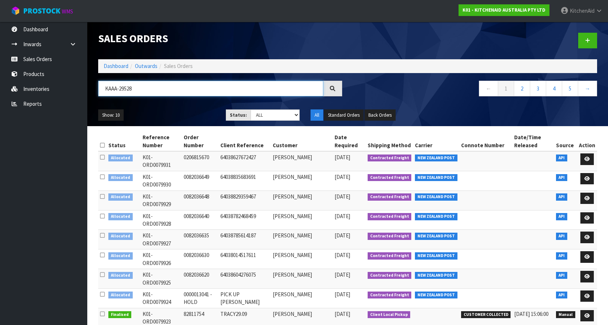  Describe the element at coordinates (389, 141) in the screenshot. I see `th: Shipping Method` at that location.